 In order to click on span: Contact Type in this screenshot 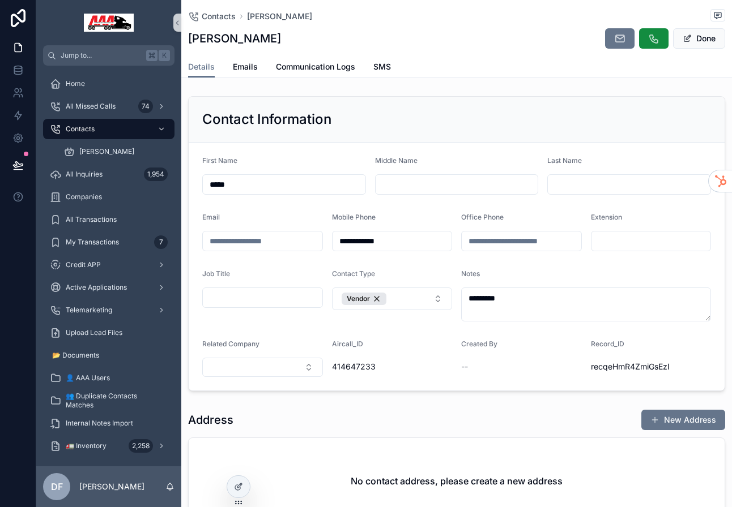, I will do `click(353, 274)`.